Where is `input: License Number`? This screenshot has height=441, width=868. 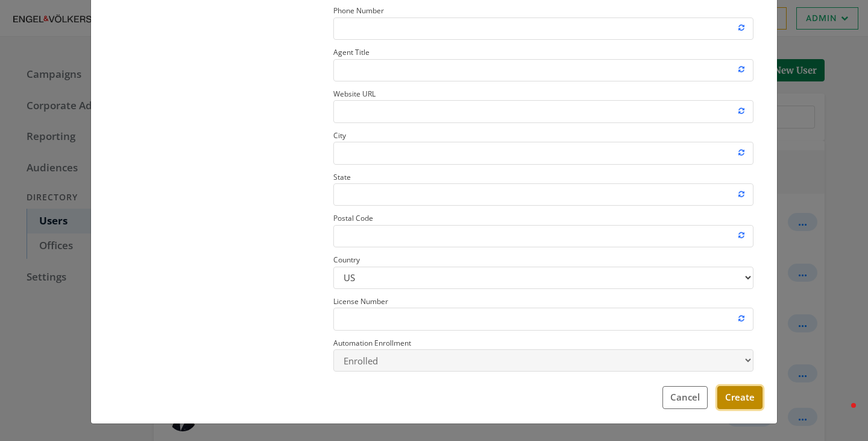 input: License Number is located at coordinates (543, 318).